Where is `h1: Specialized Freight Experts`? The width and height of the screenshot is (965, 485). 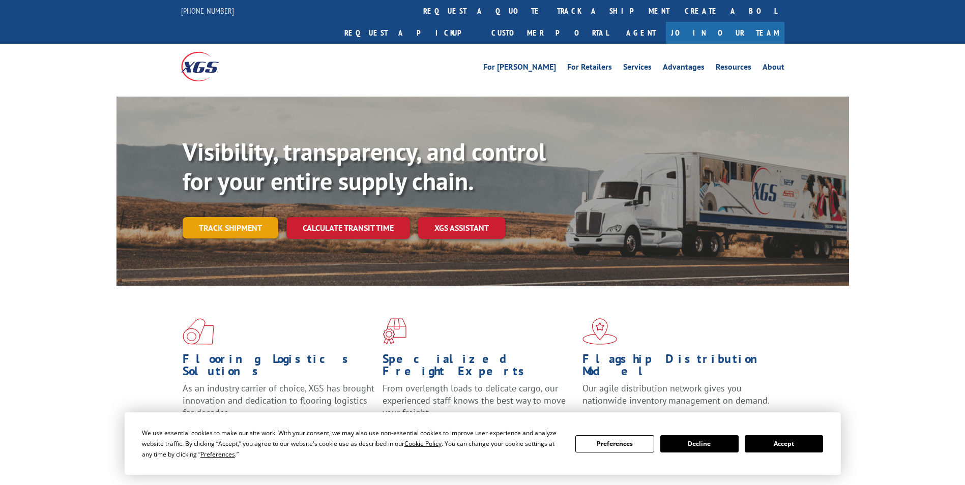 h1: Specialized Freight Experts is located at coordinates (479, 368).